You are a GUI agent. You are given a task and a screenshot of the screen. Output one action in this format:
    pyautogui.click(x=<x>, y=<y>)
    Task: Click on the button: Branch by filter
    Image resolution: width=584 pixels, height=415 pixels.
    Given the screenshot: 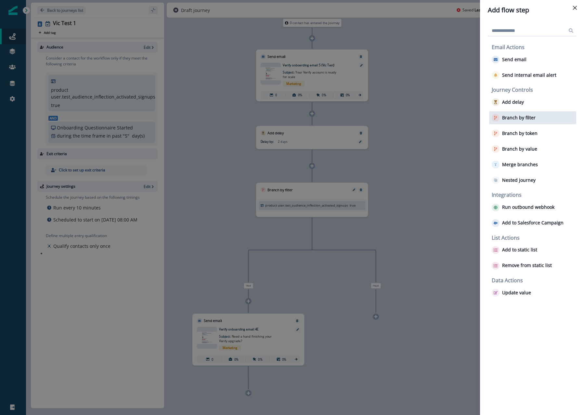 What is the action you would take?
    pyautogui.click(x=514, y=118)
    